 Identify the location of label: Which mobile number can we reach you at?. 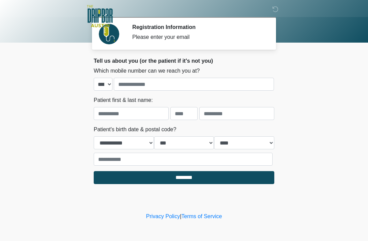
(147, 71).